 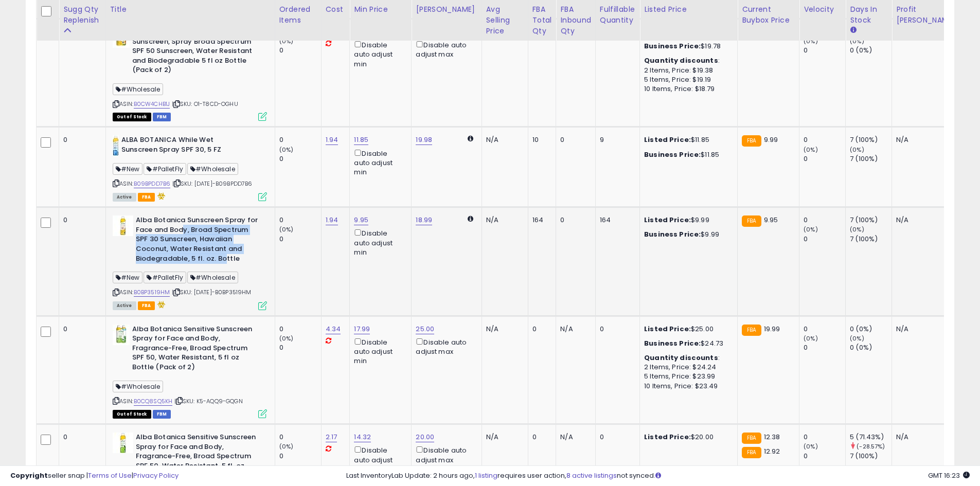 What do you see at coordinates (772, 329) in the screenshot?
I see `span: 19.99` at bounding box center [772, 329].